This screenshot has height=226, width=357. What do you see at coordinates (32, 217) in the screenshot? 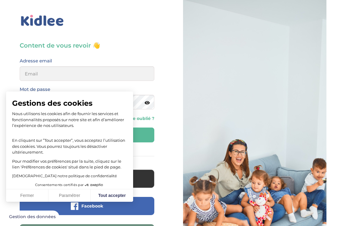
I see `button: Fermer le widget sans consentement` at bounding box center [32, 217].